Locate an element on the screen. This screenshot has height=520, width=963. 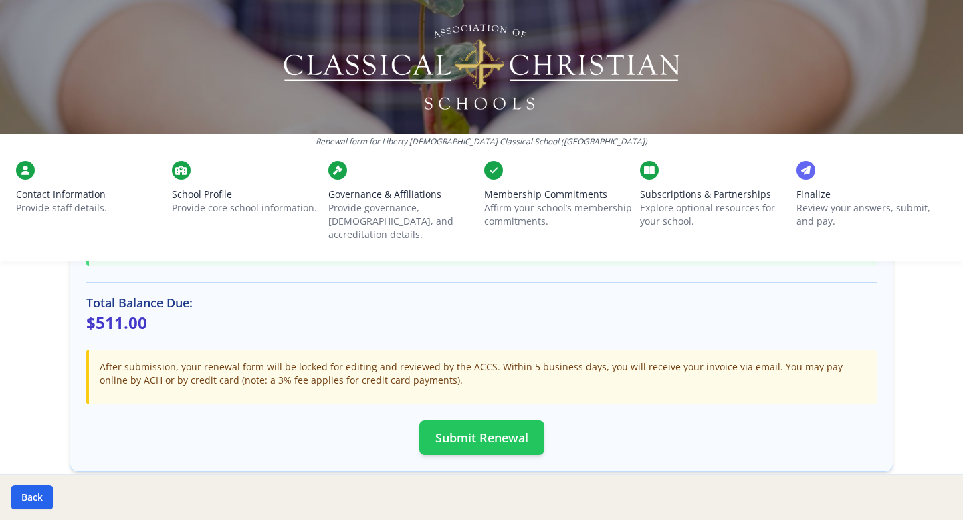
button: Back is located at coordinates (32, 498).